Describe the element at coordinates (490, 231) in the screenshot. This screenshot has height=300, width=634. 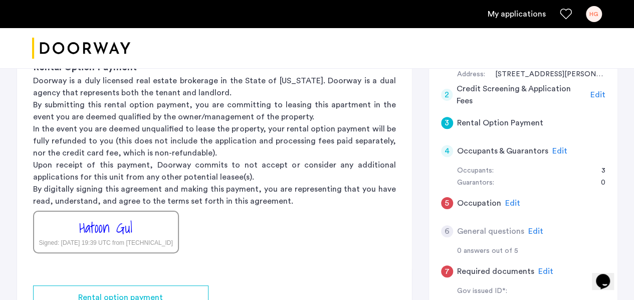
I see `h5: General questions` at that location.